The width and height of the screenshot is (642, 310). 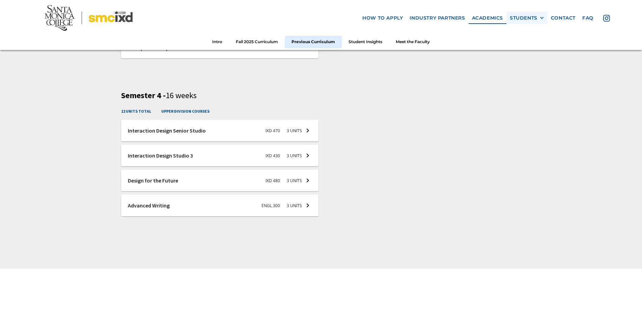 What do you see at coordinates (185, 111) in the screenshot?
I see `h4: upper division courses` at bounding box center [185, 111].